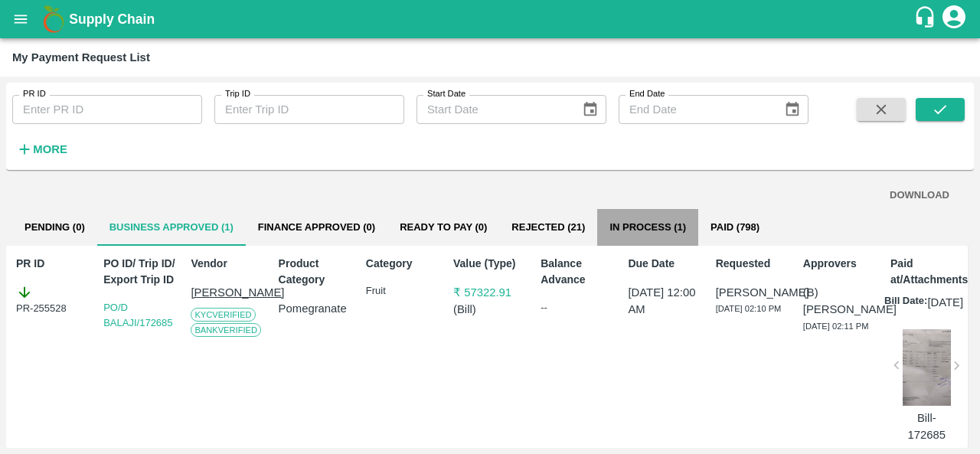  Describe the element at coordinates (226, 330) in the screenshot. I see `span: Bank Verified` at that location.